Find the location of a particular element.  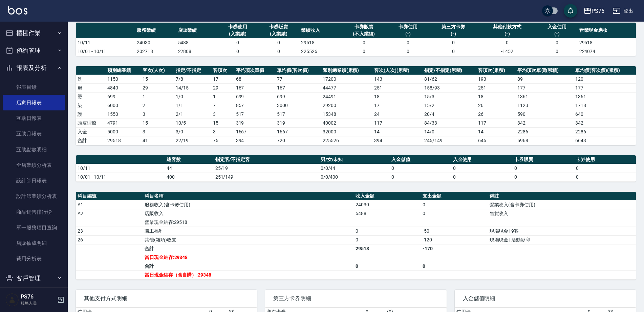

td: 入金 is located at coordinates (90, 132).